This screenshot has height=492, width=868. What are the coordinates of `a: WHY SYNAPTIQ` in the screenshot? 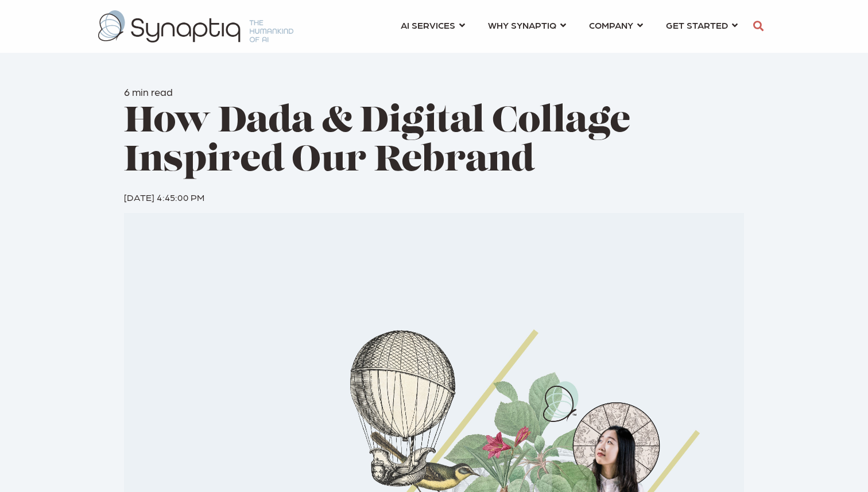 It's located at (527, 25).